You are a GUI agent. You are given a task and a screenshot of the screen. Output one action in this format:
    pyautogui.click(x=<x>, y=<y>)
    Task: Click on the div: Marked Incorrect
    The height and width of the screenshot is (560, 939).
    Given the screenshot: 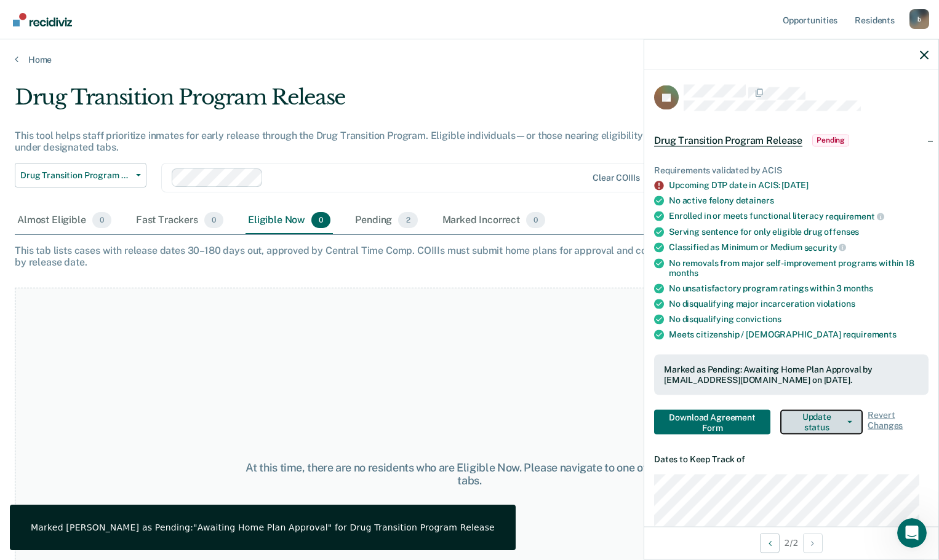 What is the action you would take?
    pyautogui.click(x=494, y=221)
    